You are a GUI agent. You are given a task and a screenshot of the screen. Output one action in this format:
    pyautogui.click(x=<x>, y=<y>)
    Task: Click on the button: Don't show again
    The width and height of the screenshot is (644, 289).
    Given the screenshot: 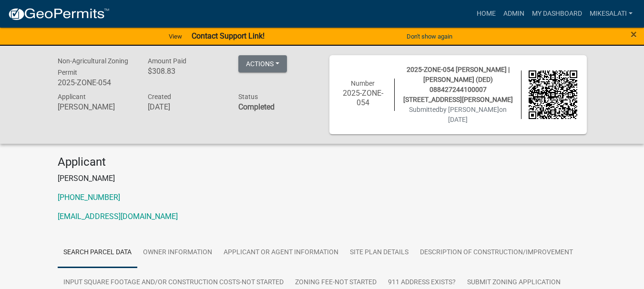 What is the action you would take?
    pyautogui.click(x=430, y=36)
    